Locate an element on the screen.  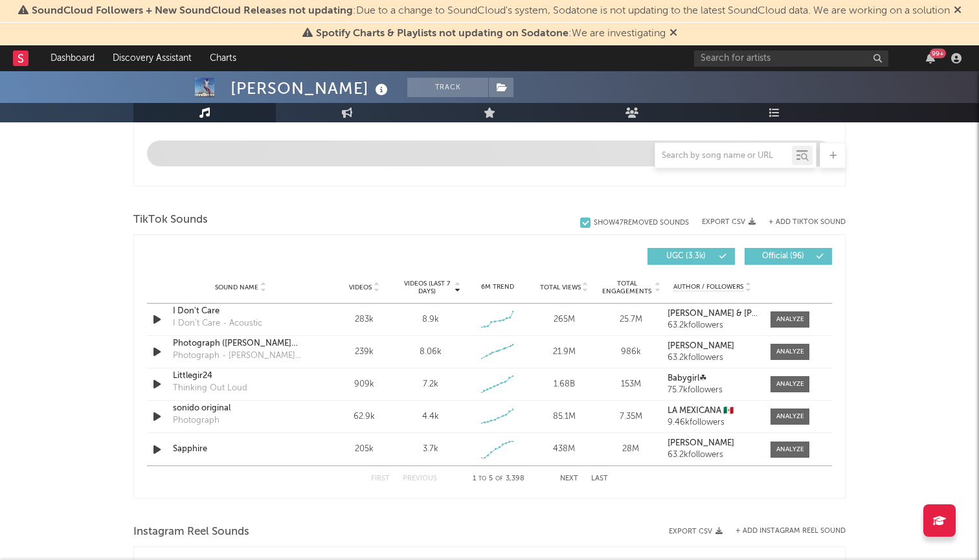
span: SoundCloud Followers + New SoundCloud Releases not updating is located at coordinates (192, 11).